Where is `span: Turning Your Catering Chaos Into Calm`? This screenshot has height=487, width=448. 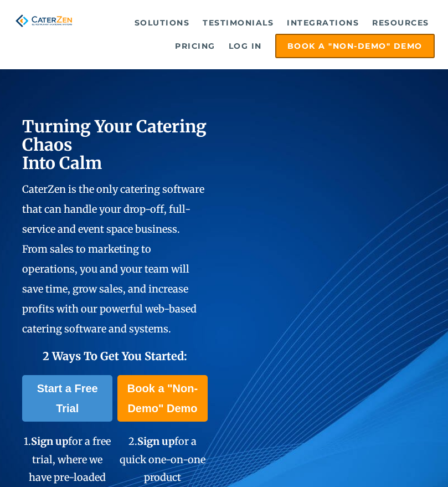 span: Turning Your Catering Chaos Into Calm is located at coordinates (114, 144).